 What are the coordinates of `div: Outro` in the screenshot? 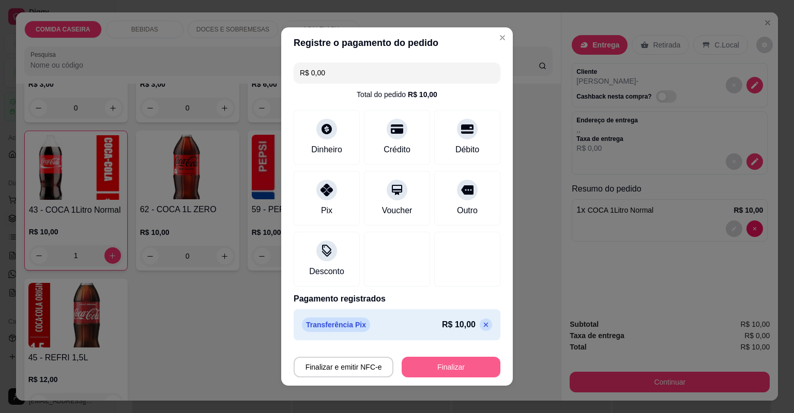 It's located at (467, 211).